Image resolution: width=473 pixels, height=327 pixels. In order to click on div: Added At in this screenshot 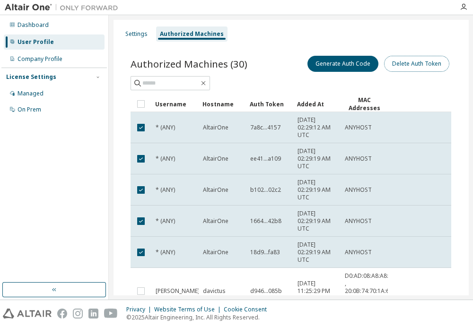, I will do `click(317, 104)`.